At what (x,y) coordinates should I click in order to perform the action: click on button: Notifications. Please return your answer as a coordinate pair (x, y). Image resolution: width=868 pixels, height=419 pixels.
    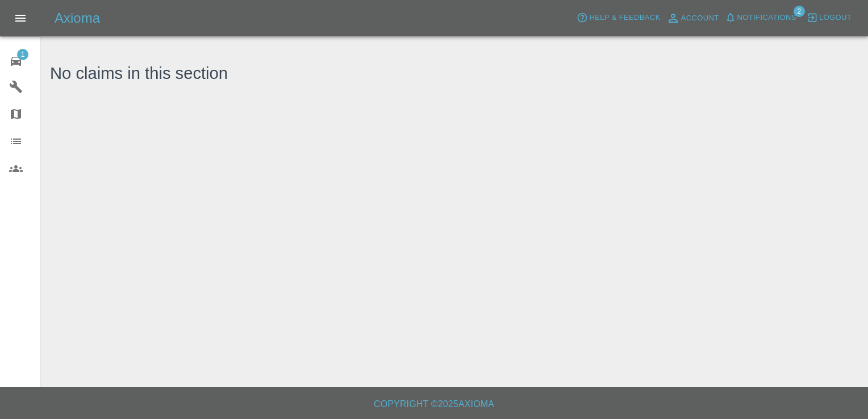
    Looking at the image, I should click on (761, 18).